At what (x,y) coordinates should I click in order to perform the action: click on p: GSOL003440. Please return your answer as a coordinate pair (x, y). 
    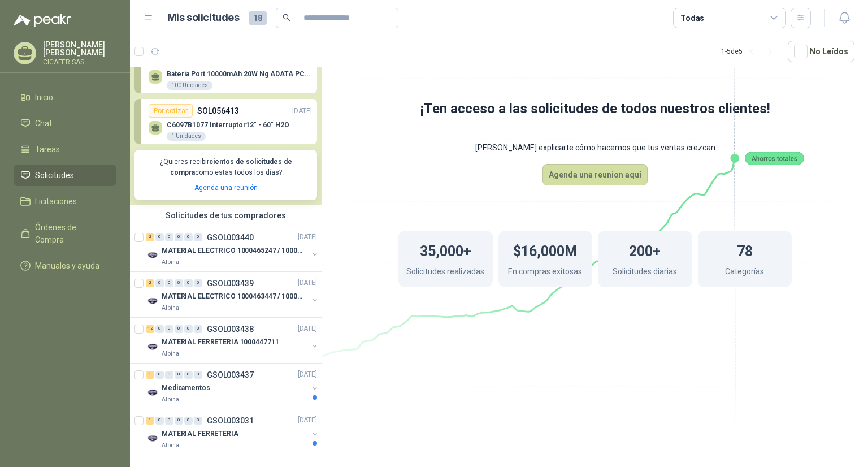
    Looking at the image, I should click on (230, 237).